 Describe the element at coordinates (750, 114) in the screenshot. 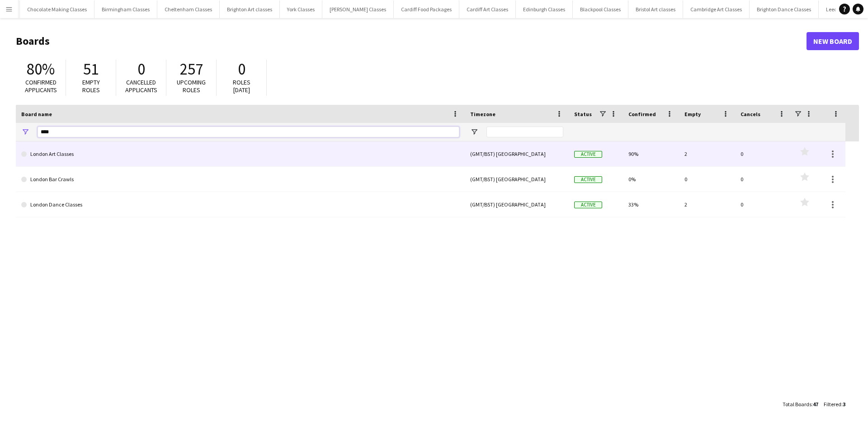

I see `span: Cancels` at that location.